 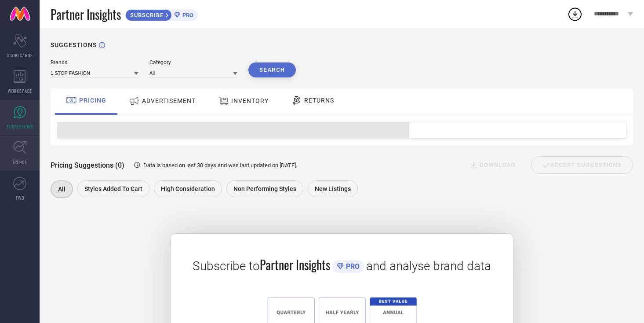 I want to click on span: FWD, so click(x=20, y=197).